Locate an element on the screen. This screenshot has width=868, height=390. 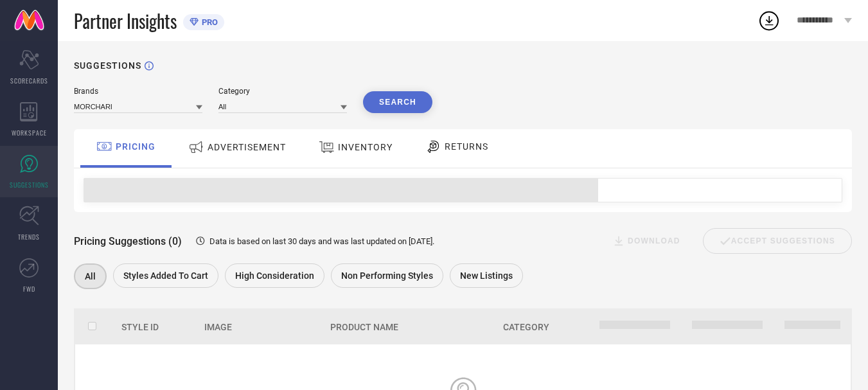
span: Styles Added To Cart is located at coordinates (166, 275).